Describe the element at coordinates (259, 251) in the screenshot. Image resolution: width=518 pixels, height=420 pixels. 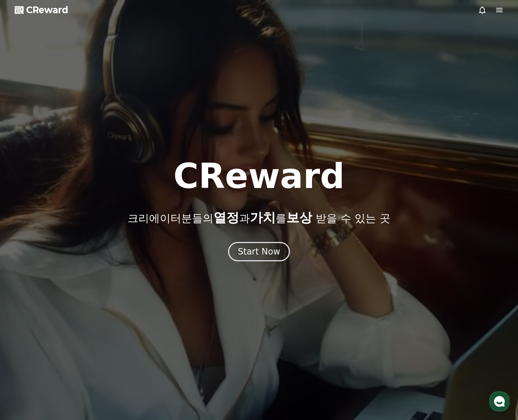
I see `button: Start Now` at that location.